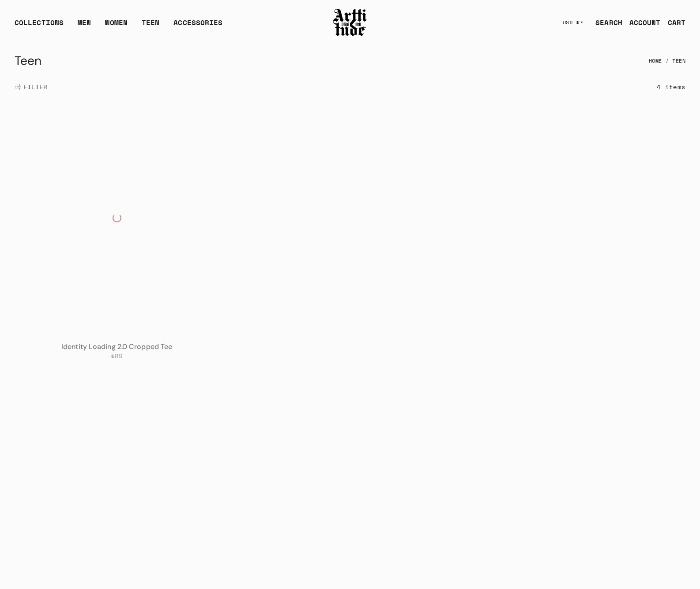 Image resolution: width=700 pixels, height=589 pixels. Describe the element at coordinates (150, 26) in the screenshot. I see `a: TEEN` at that location.